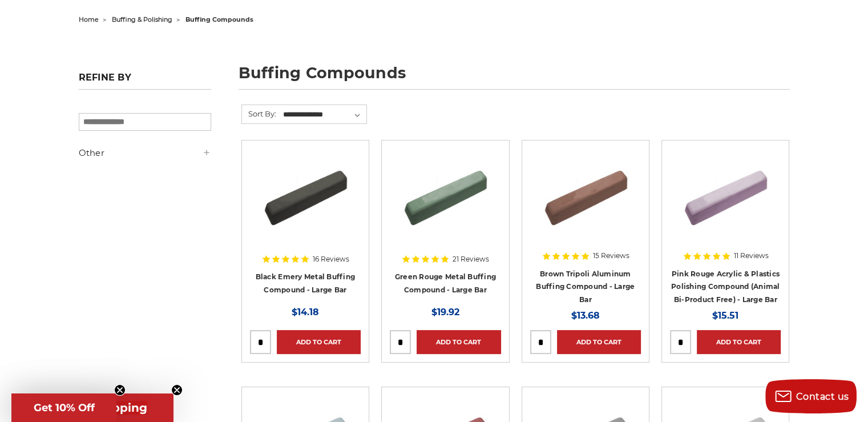 The image size is (868, 422). Describe the element at coordinates (445, 311) in the screenshot. I see `span: $19.92` at that location.